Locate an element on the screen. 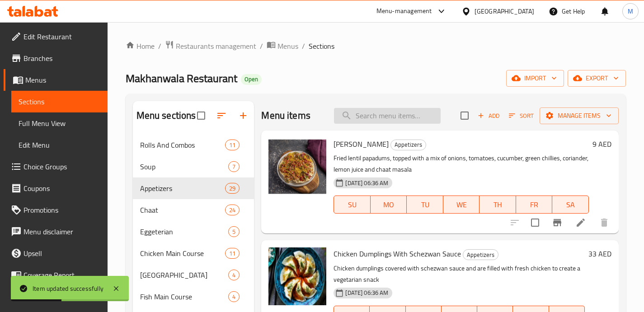 This screenshot has width=644, height=312. a: Coupons is located at coordinates (56, 188).